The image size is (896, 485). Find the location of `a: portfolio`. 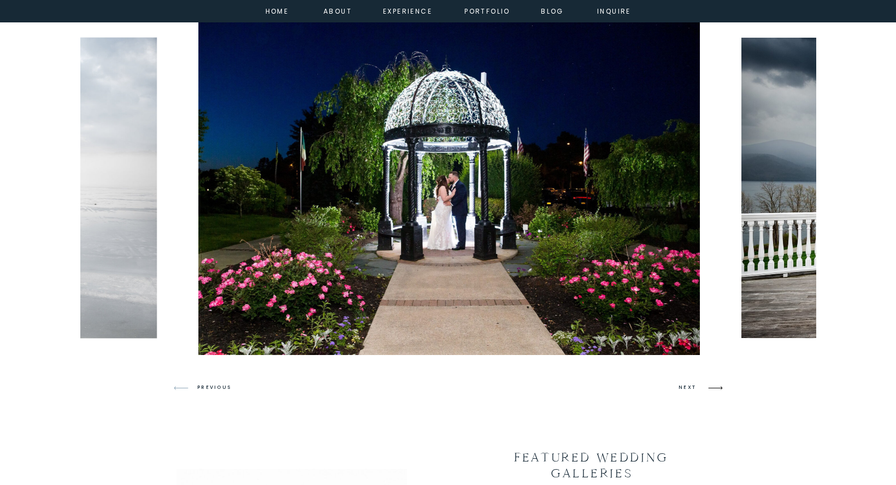

a: portfolio is located at coordinates (487, 10).